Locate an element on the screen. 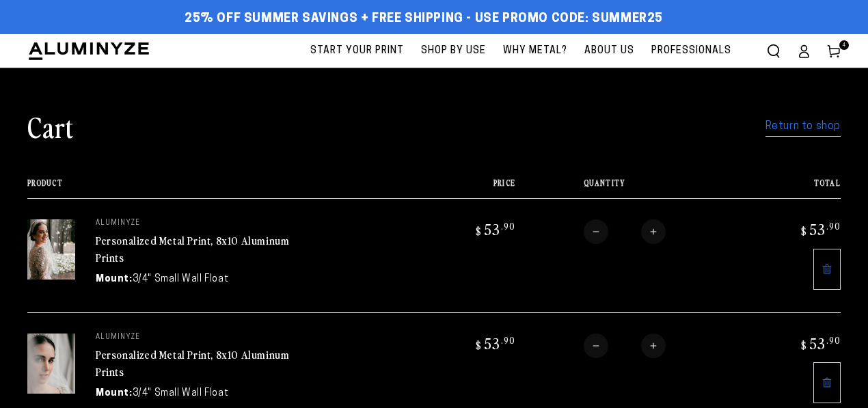 The height and width of the screenshot is (408, 868). th: Quantity is located at coordinates (630, 188).